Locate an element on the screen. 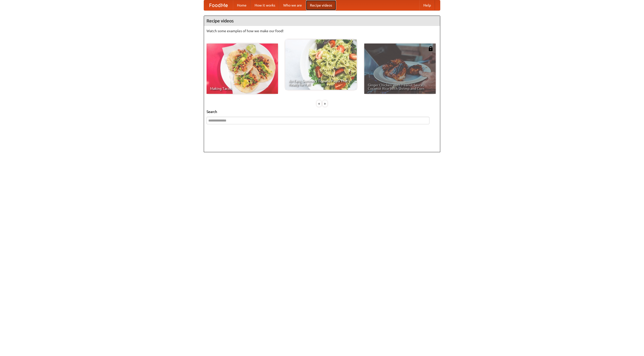 The width and height of the screenshot is (644, 356). a: An Easy, Summery Tomato Pasta That's Ready for Fall is located at coordinates (321, 65).